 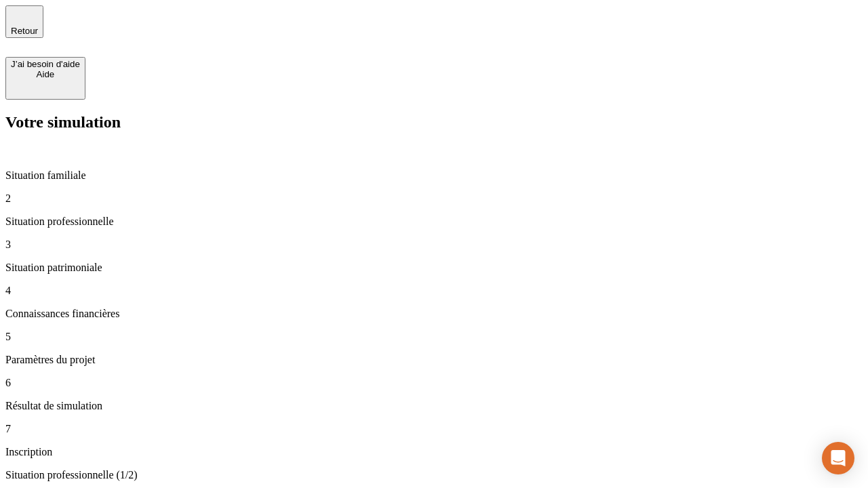 What do you see at coordinates (24, 22) in the screenshot?
I see `button: Retour` at bounding box center [24, 22].